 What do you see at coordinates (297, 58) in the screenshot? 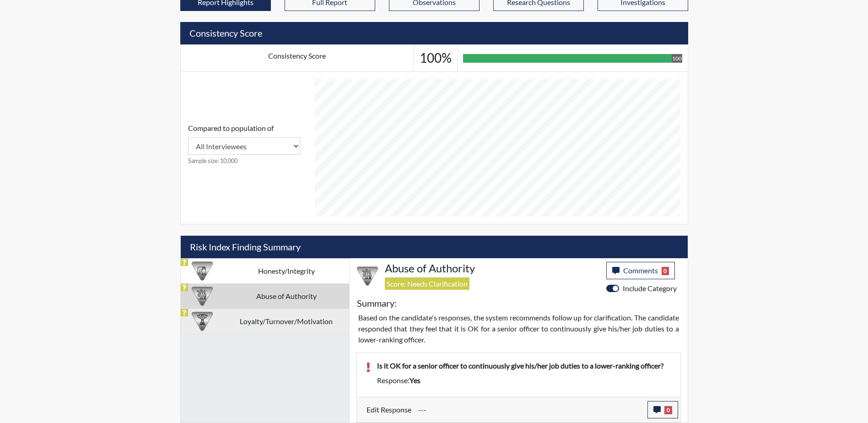
I see `td: Consistency Score` at bounding box center [297, 58].